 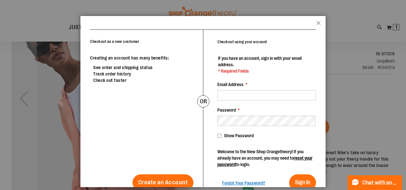 What do you see at coordinates (143, 67) in the screenshot?
I see `li: See order and shipping status` at bounding box center [143, 67].